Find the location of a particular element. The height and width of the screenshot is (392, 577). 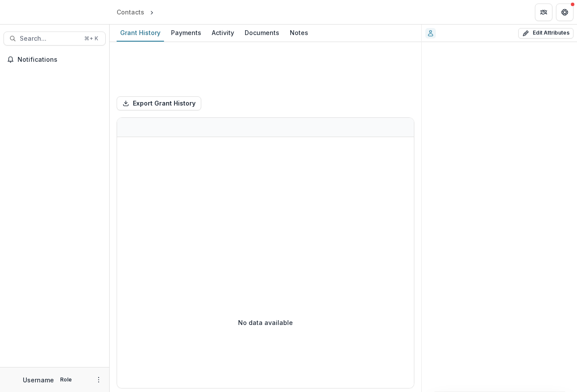

div: ⌘ + K is located at coordinates (91, 39).